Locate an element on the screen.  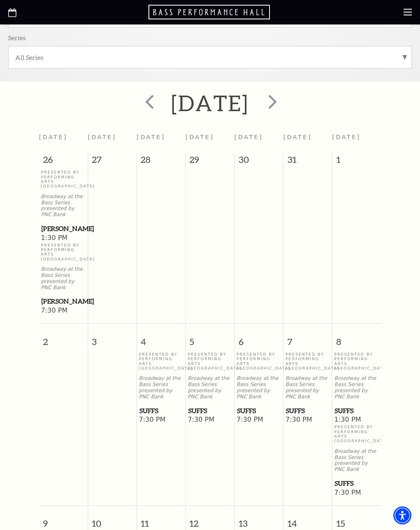
span: 31 is located at coordinates (307, 162).